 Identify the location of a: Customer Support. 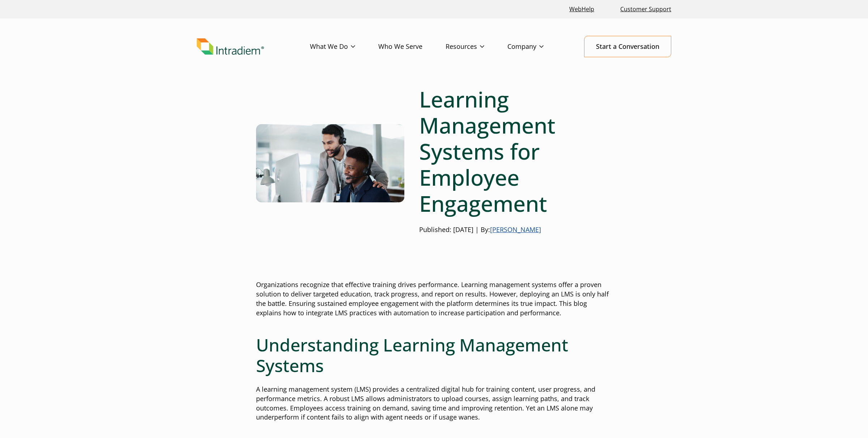
(646, 9).